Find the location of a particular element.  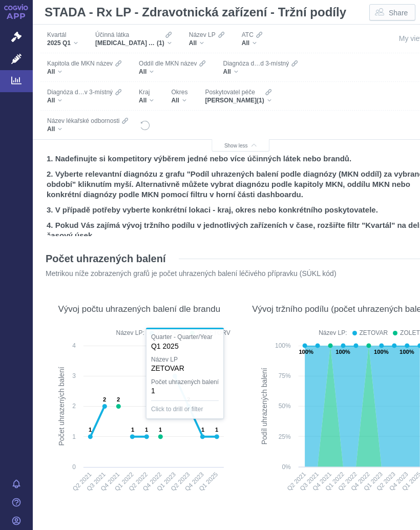

h2: Počet uhrazených balení is located at coordinates (106, 258).